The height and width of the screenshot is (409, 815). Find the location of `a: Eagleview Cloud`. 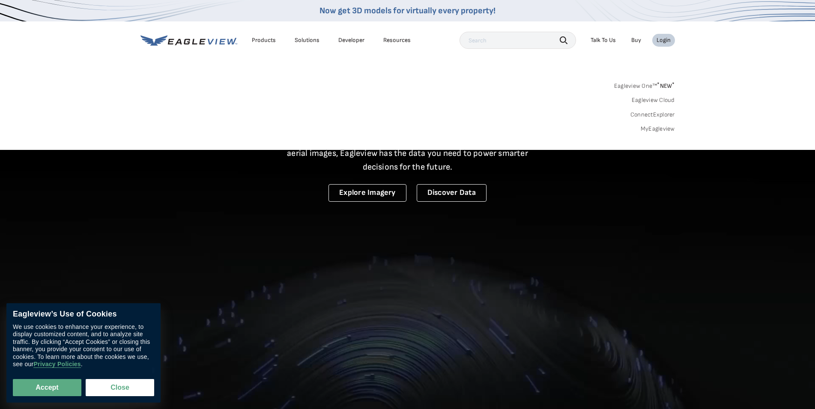

a: Eagleview Cloud is located at coordinates (653, 100).